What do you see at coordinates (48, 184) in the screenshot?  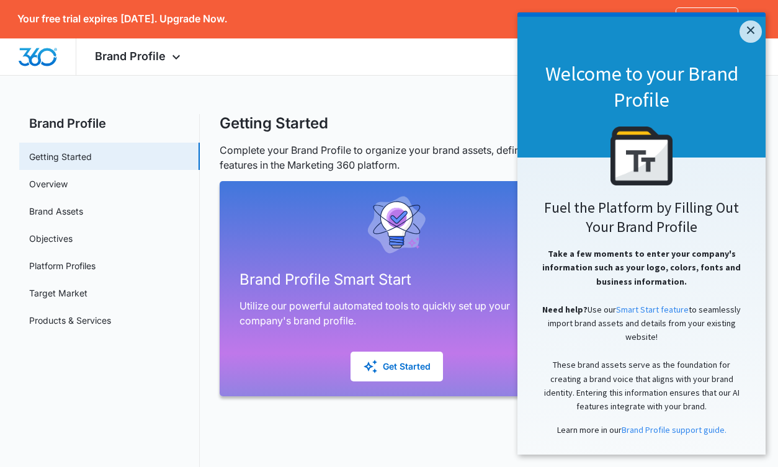 I see `a: Overview` at bounding box center [48, 184].